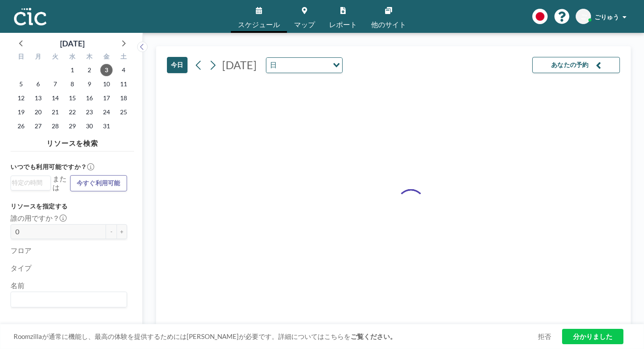 The height and width of the screenshot is (349, 644). Describe the element at coordinates (89, 126) in the screenshot. I see `span: 2025年10月30日木曜日` at that location.